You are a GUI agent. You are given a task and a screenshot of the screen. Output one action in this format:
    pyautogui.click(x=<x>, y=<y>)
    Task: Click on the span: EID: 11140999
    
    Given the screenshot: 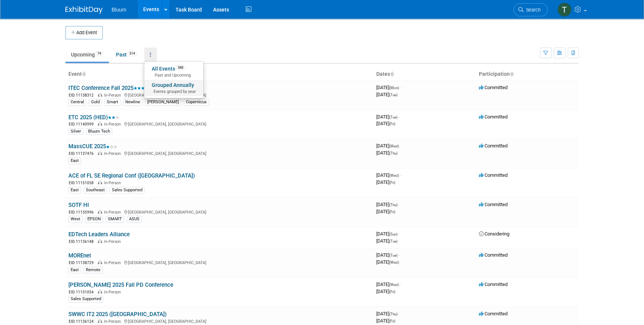 What is the action you would take?
    pyautogui.click(x=82, y=124)
    